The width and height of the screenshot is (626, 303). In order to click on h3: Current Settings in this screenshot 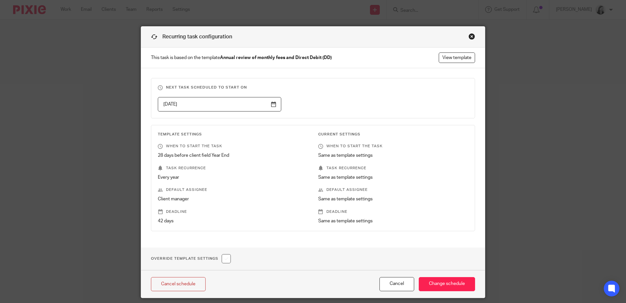, I will do `click(393, 134)`.